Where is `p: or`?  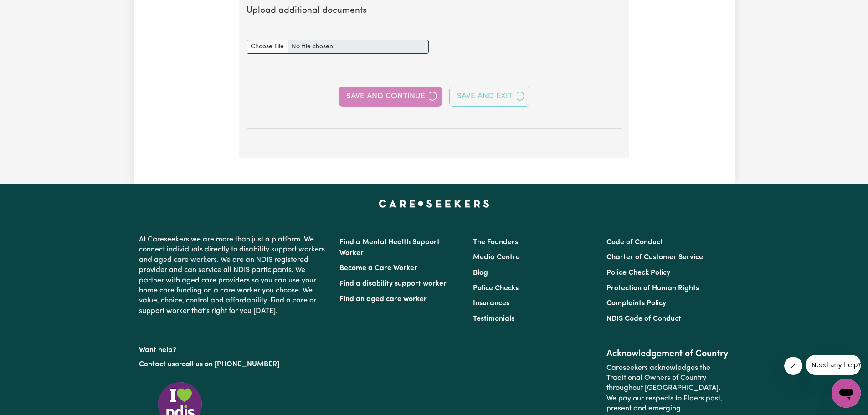
p: or is located at coordinates (234, 365).